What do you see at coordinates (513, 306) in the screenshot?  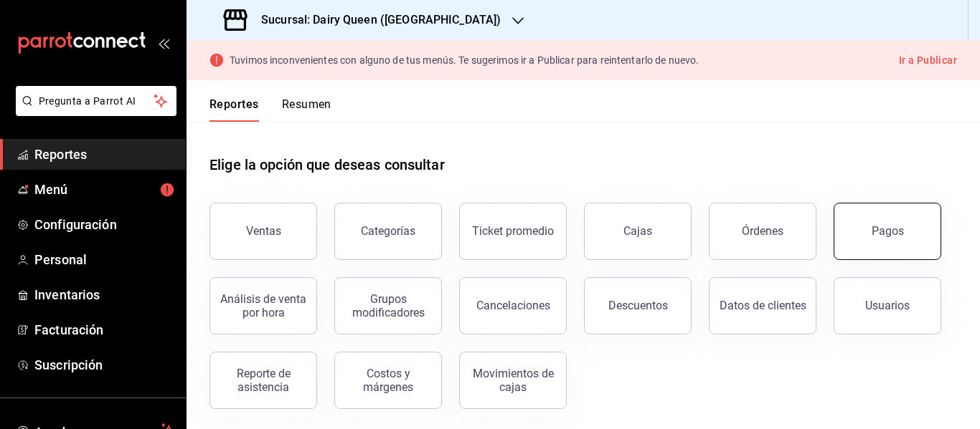 I see `button: Cancelaciones` at bounding box center [513, 306].